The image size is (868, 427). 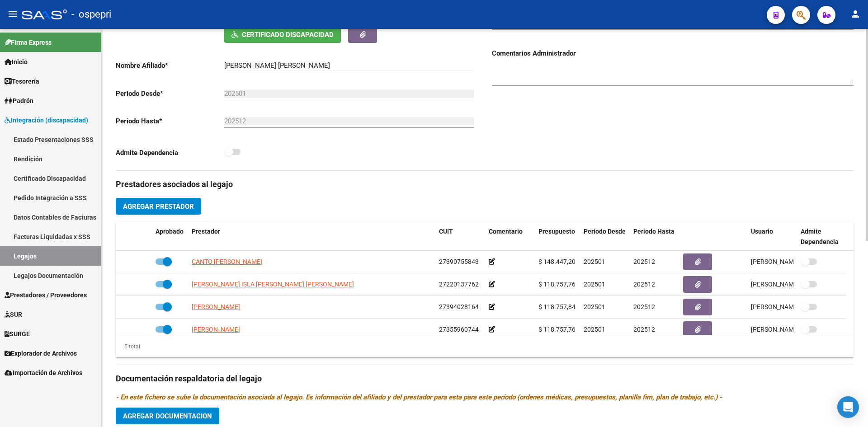 I want to click on i: - En este fichero se sube la documentación asociada al legajo. Es información del afiliado y del ..., so click(x=419, y=398).